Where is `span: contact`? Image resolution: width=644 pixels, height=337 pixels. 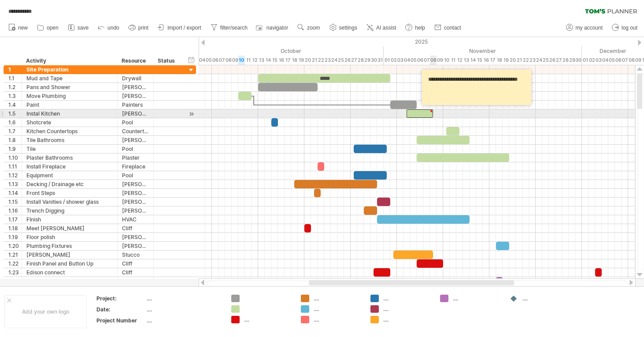
span: contact is located at coordinates (452, 28).